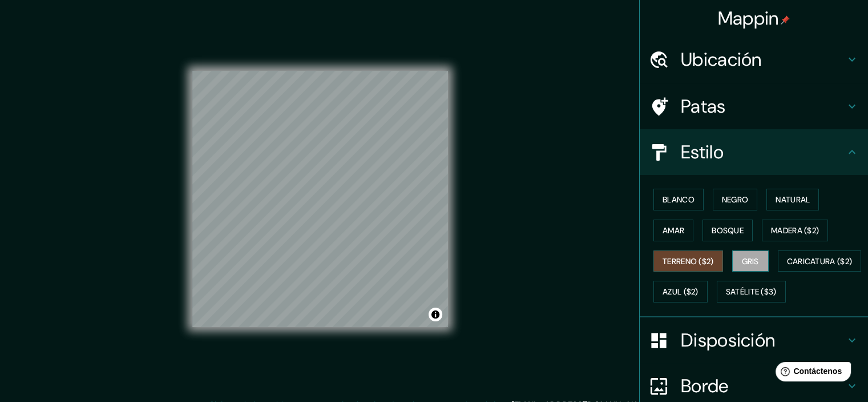 The height and width of the screenshot is (402, 868). I want to click on button: Blanco, so click(679, 200).